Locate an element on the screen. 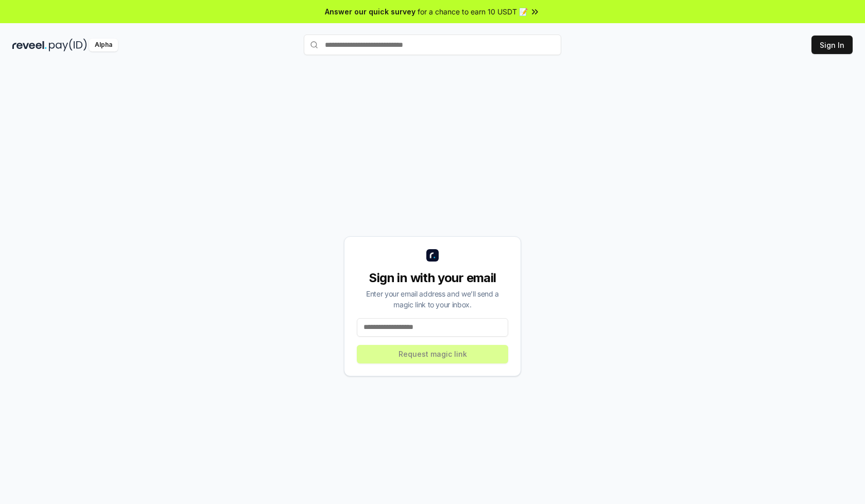 This screenshot has width=865, height=504. img: logo_small is located at coordinates (433, 255).